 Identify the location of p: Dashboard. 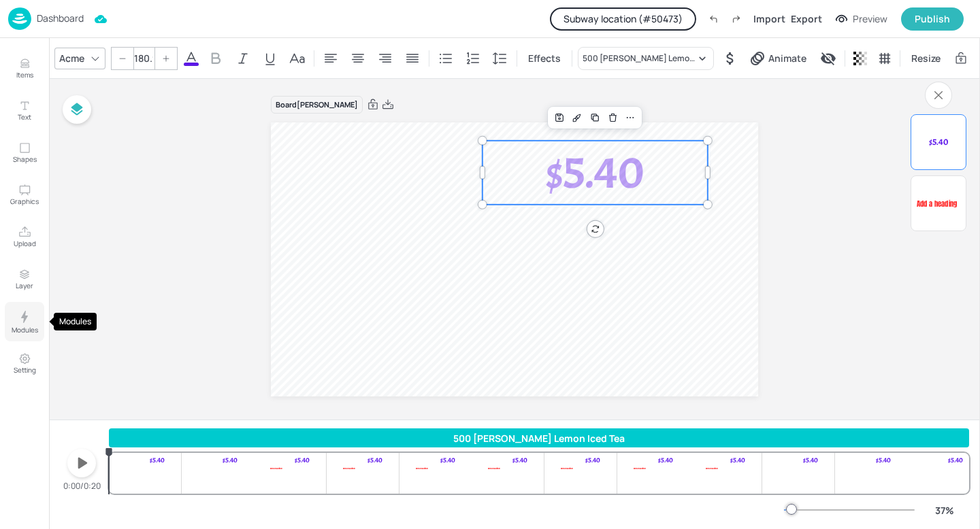
(60, 18).